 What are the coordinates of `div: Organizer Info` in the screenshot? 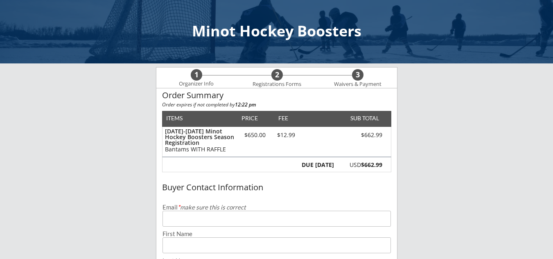 It's located at (196, 84).